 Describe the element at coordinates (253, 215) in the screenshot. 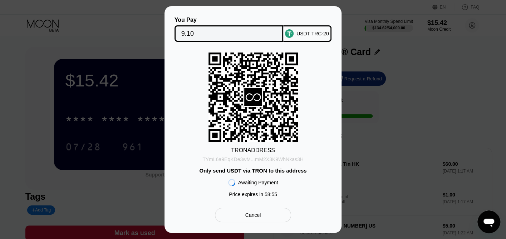

I see `div: Cancel` at that location.